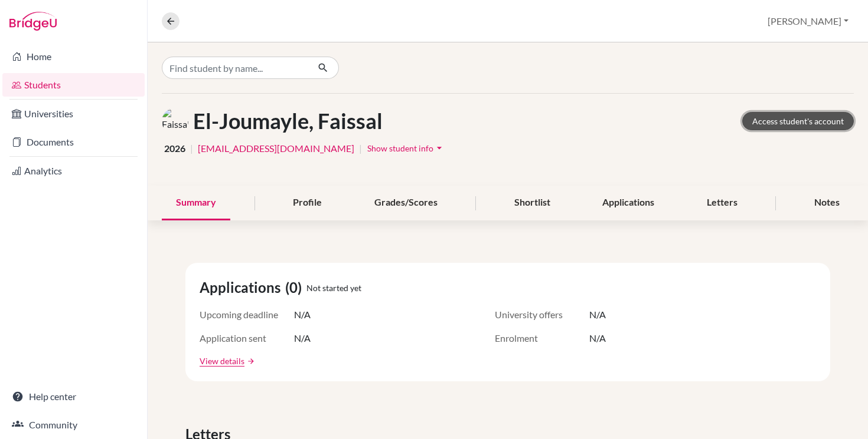 The height and width of the screenshot is (439, 868). What do you see at coordinates (400, 148) in the screenshot?
I see `span: Show student info` at bounding box center [400, 148].